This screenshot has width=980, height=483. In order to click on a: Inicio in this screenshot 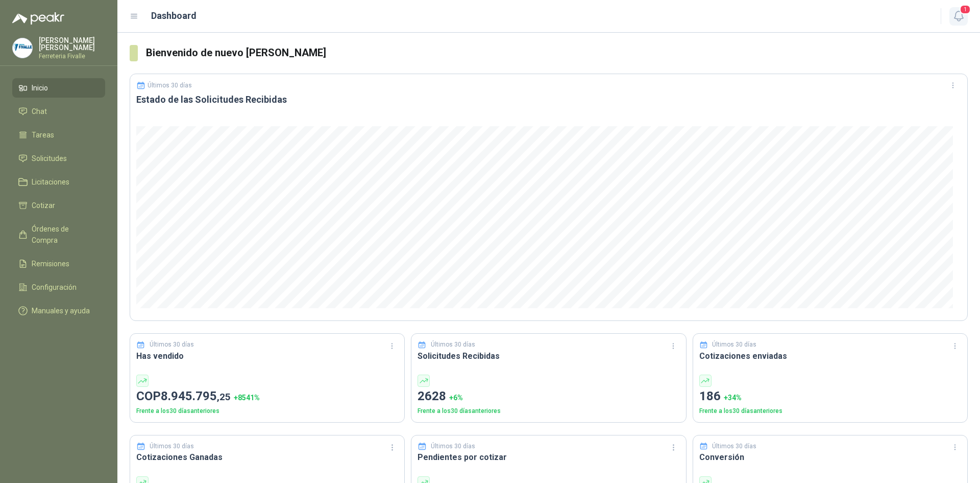, I will do `click(59, 88)`.